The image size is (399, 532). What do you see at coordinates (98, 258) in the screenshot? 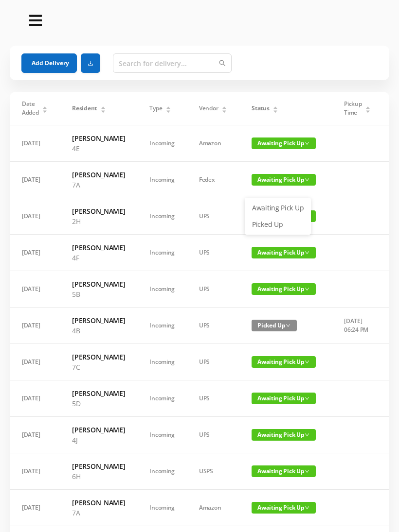
I see `p: 4F` at bounding box center [98, 258].